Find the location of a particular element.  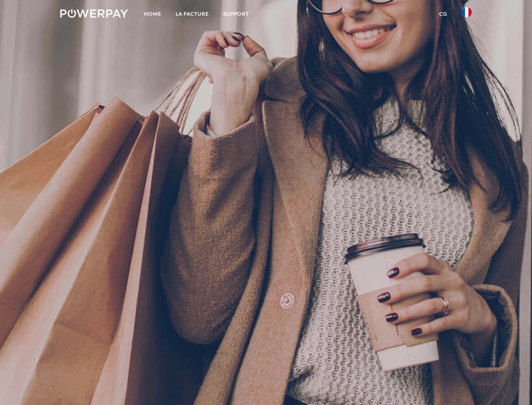

a: CG is located at coordinates (443, 14).